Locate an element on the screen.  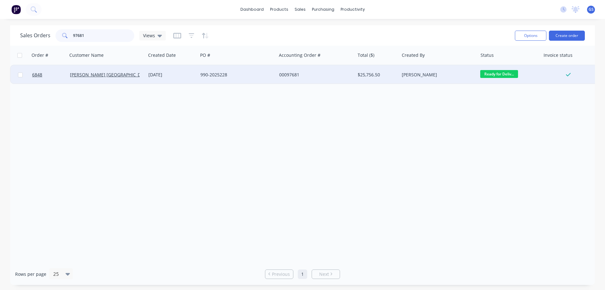
div: 990-2025228 is located at coordinates (235, 75).